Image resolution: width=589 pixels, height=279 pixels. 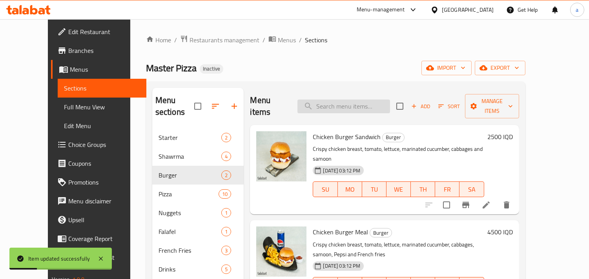 What do you see at coordinates (447, 189) in the screenshot?
I see `button: FR` at bounding box center [447, 189].